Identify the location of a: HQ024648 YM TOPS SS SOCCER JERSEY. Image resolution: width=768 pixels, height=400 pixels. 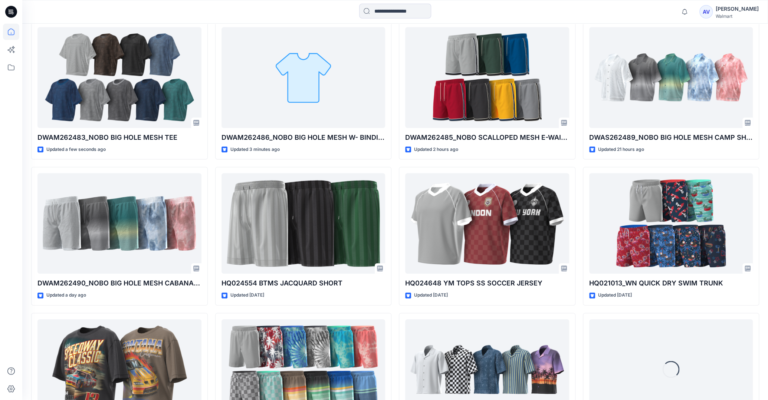
(487, 223).